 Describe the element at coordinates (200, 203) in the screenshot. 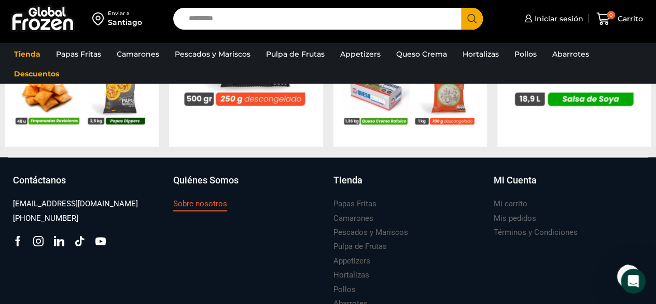

I see `h3: Sobre nosotros` at that location.